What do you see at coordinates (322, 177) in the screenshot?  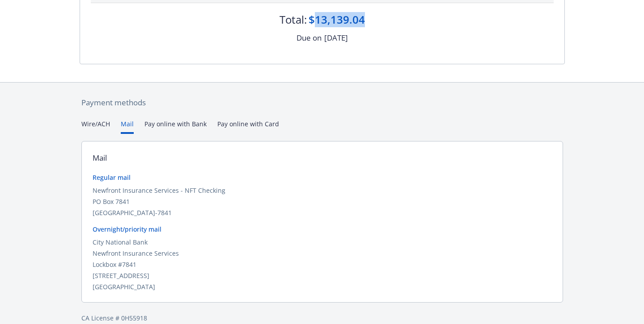 I see `div: Regular mail` at bounding box center [322, 177].